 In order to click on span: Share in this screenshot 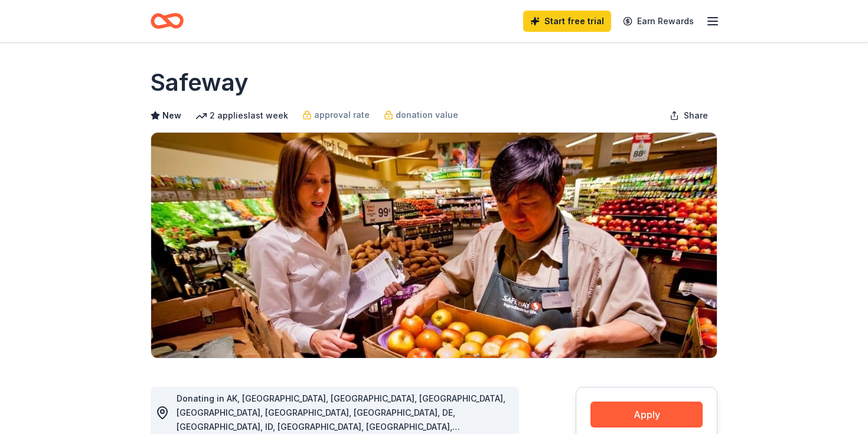, I will do `click(696, 115)`.